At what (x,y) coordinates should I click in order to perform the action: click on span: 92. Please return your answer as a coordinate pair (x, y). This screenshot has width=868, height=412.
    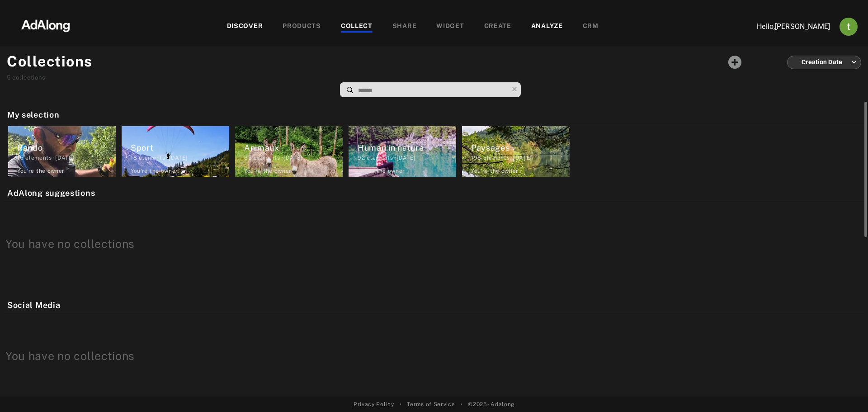
    Looking at the image, I should click on (361, 158).